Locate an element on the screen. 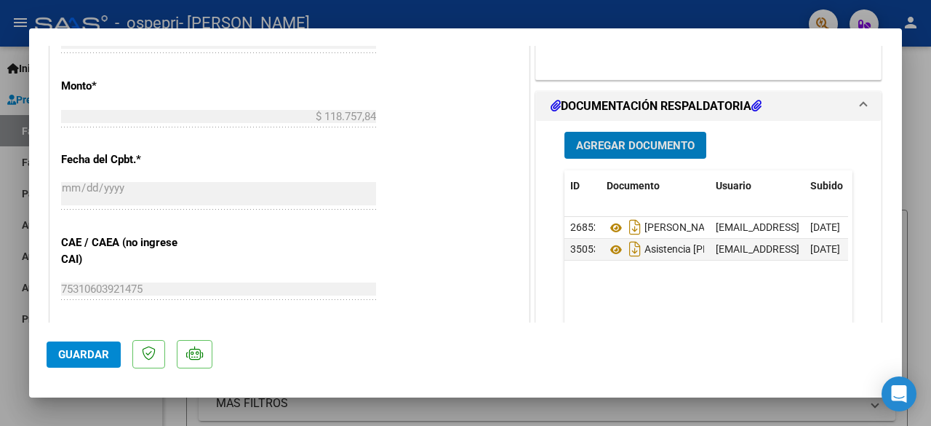 The height and width of the screenshot is (426, 931). h1: DOCUMENTACIÓN RESPALDATORIA is located at coordinates (656, 106).